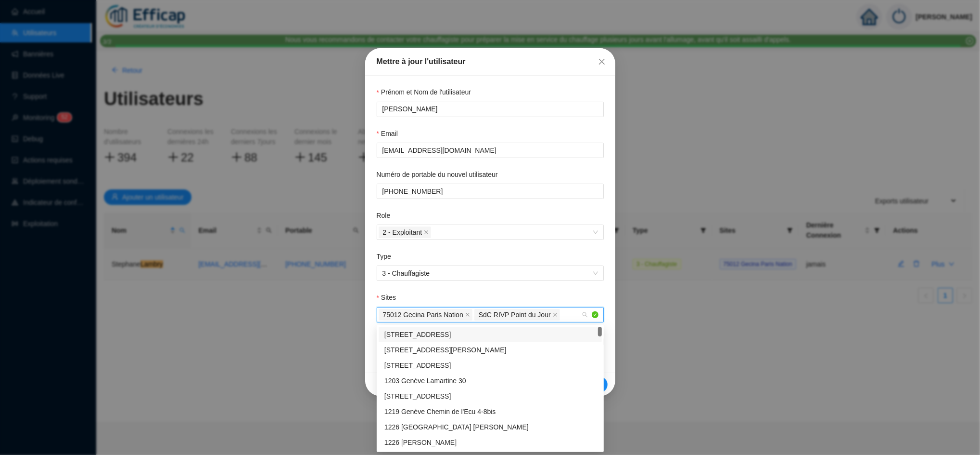 Image resolution: width=980 pixels, height=455 pixels. What do you see at coordinates (386, 215) in the screenshot?
I see `label: Role` at bounding box center [386, 215].